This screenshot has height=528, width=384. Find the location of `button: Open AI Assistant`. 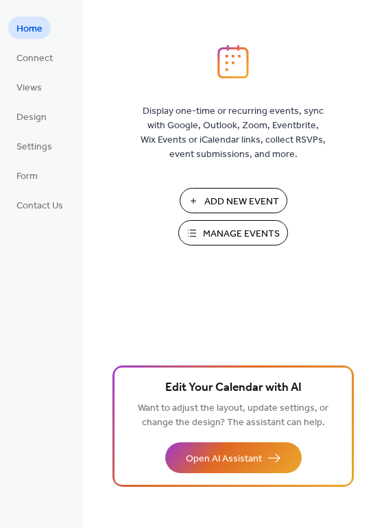

button: Open AI Assistant is located at coordinates (233, 457).